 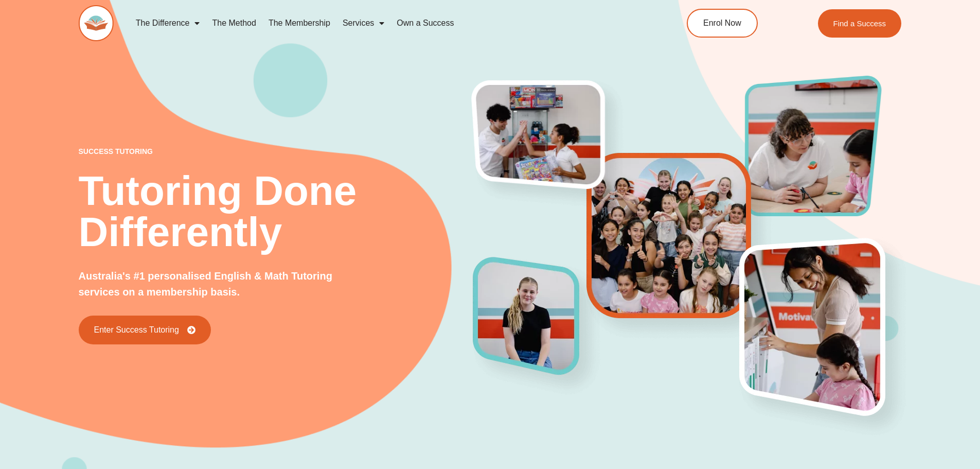 I want to click on a: Enter Success Tutoring, so click(x=145, y=330).